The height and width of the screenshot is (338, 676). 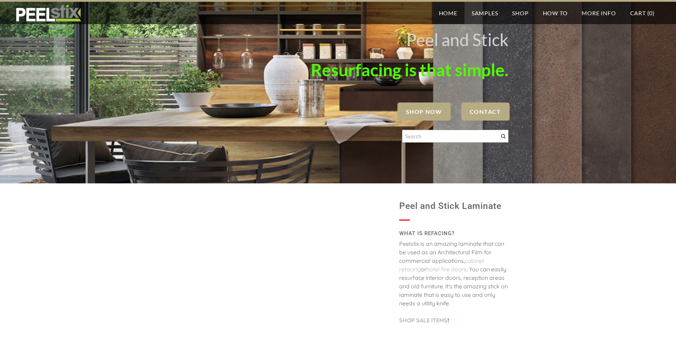 I want to click on a: SHOP NOW, so click(x=424, y=111).